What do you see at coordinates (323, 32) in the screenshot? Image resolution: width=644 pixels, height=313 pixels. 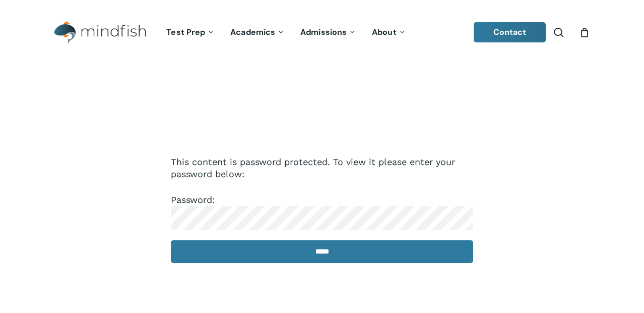 I see `span: Admissions` at bounding box center [323, 32].